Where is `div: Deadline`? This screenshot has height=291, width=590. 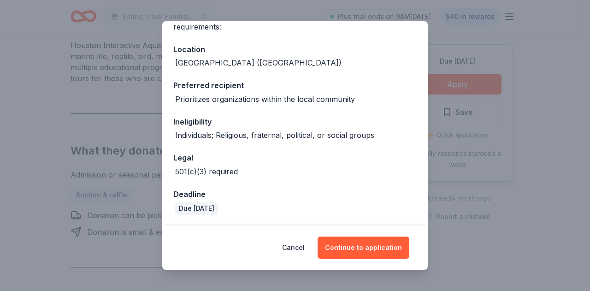
div: Deadline is located at coordinates (295, 194).